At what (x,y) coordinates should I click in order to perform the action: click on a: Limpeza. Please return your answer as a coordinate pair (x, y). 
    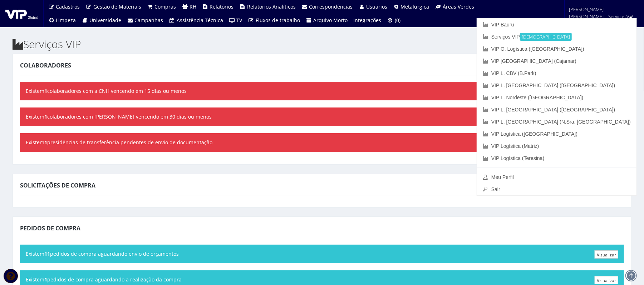
    Looking at the image, I should click on (62, 20).